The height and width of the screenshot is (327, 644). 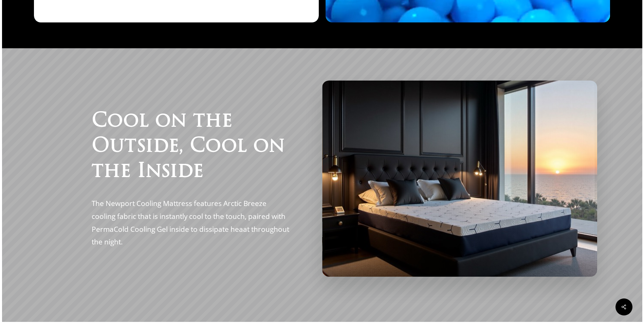 I want to click on span: Inside, so click(x=170, y=172).